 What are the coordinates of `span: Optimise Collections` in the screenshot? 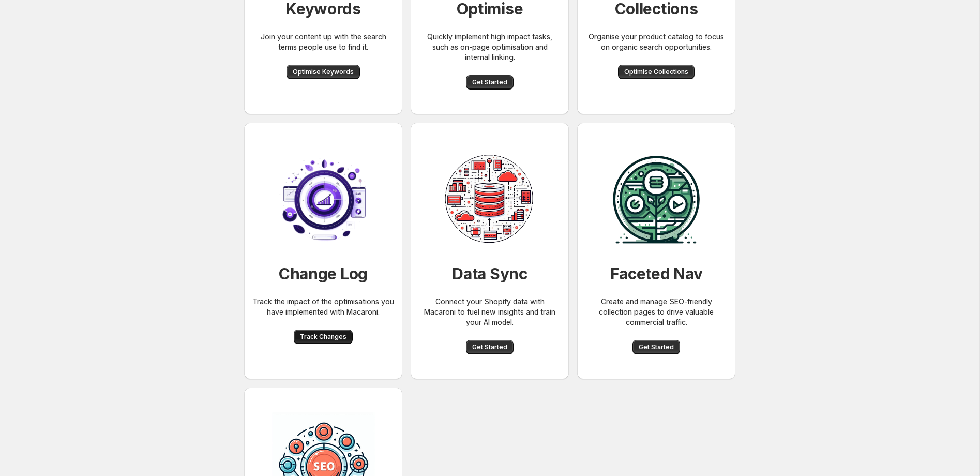 It's located at (656, 71).